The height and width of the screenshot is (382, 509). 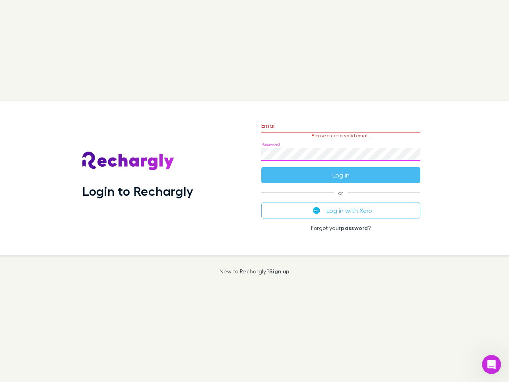 What do you see at coordinates (341, 193) in the screenshot?
I see `span: or` at bounding box center [341, 193].